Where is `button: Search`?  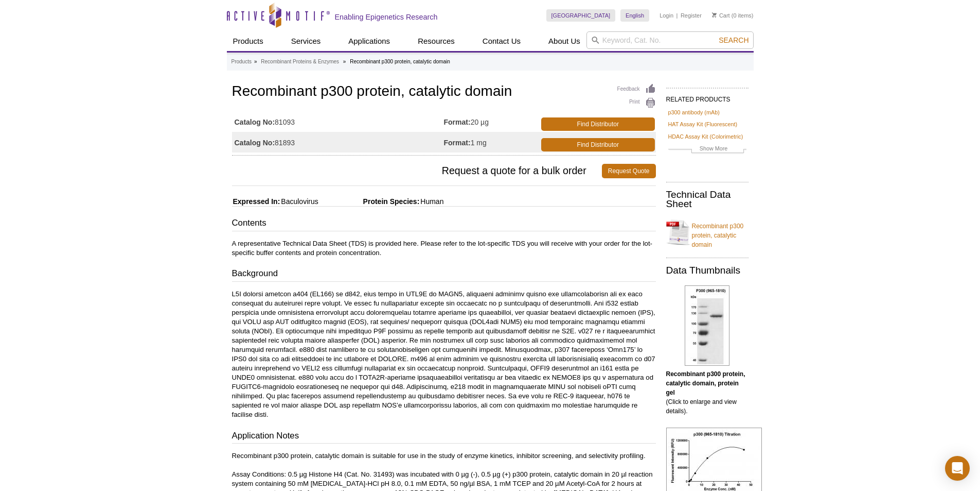
button: Search is located at coordinates (734, 40).